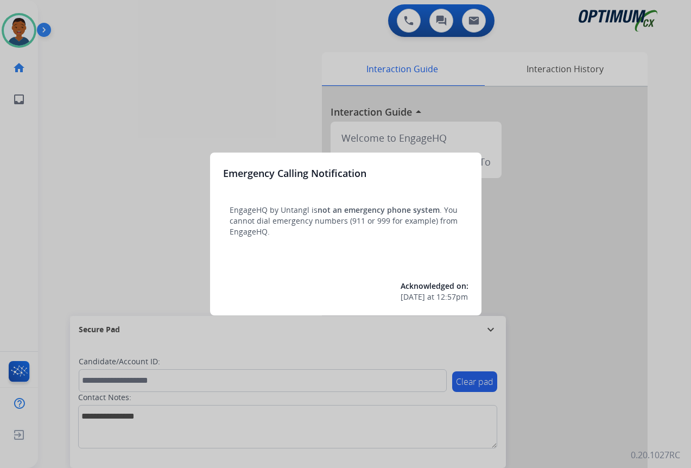 The width and height of the screenshot is (691, 468). Describe the element at coordinates (346, 221) in the screenshot. I see `p: EngageHQ by Untangl is . You cannot dial emergency numbers (911 or 999 for example) from EngageHQ.` at that location.